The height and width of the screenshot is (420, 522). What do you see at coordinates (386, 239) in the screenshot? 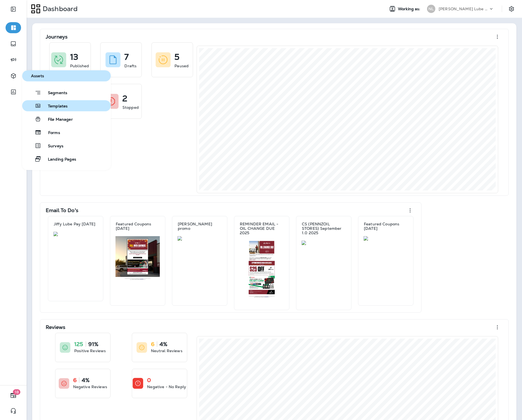
I see `img: 22fdf5ef-2fb2-400b-b157-eff831ae5cec.jpg` at bounding box center [386, 239].